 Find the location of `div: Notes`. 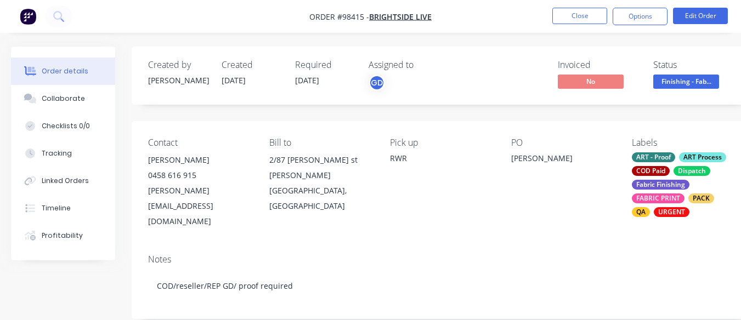

div: Notes is located at coordinates (442, 259).